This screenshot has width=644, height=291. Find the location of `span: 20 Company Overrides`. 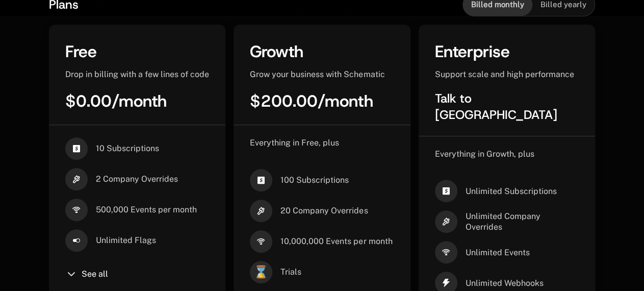

span: 20 Company Overrides is located at coordinates (324, 211).